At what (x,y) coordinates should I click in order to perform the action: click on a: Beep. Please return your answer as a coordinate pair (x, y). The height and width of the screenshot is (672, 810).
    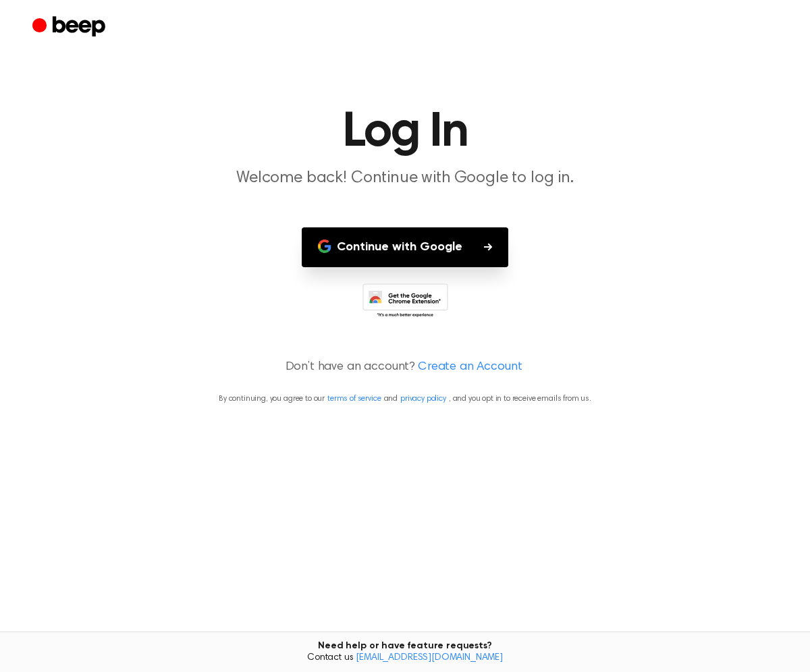
    Looking at the image, I should click on (70, 27).